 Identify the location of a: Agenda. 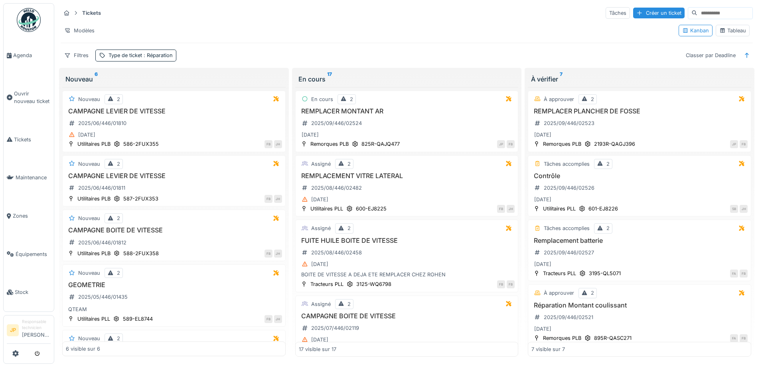
(29, 55).